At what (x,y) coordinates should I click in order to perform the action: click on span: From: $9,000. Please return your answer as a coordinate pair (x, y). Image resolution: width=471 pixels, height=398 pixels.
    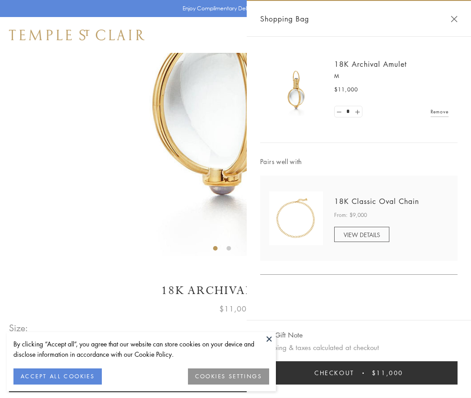
    Looking at the image, I should click on (350, 215).